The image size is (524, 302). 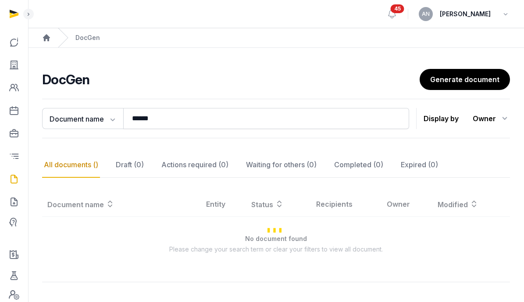 I want to click on button: Document name, so click(x=82, y=118).